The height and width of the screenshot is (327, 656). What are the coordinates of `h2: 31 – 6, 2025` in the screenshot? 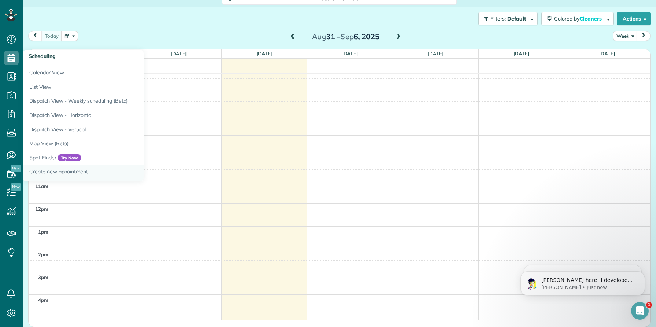 It's located at (346, 37).